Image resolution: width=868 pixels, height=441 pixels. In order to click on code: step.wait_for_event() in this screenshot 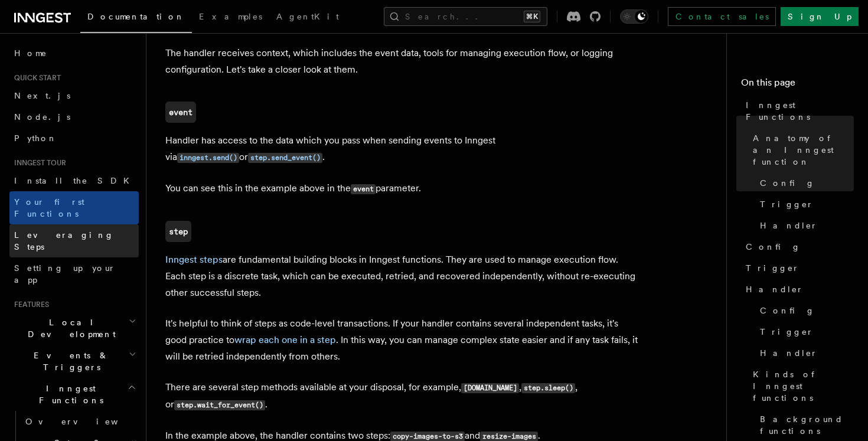, I will do `click(220, 406)`.